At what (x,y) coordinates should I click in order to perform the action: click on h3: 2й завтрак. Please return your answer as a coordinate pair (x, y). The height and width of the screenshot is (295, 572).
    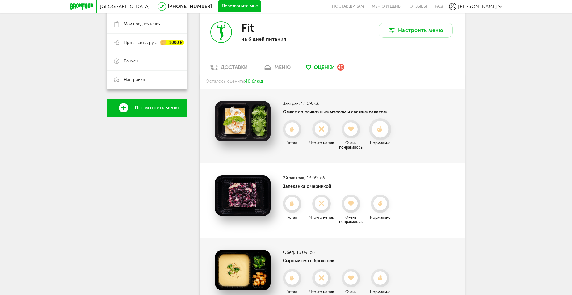
    Looking at the image, I should click on (339, 178).